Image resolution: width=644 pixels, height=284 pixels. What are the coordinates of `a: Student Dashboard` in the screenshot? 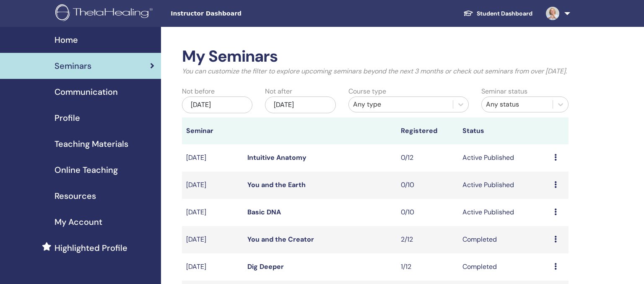 It's located at (498, 13).